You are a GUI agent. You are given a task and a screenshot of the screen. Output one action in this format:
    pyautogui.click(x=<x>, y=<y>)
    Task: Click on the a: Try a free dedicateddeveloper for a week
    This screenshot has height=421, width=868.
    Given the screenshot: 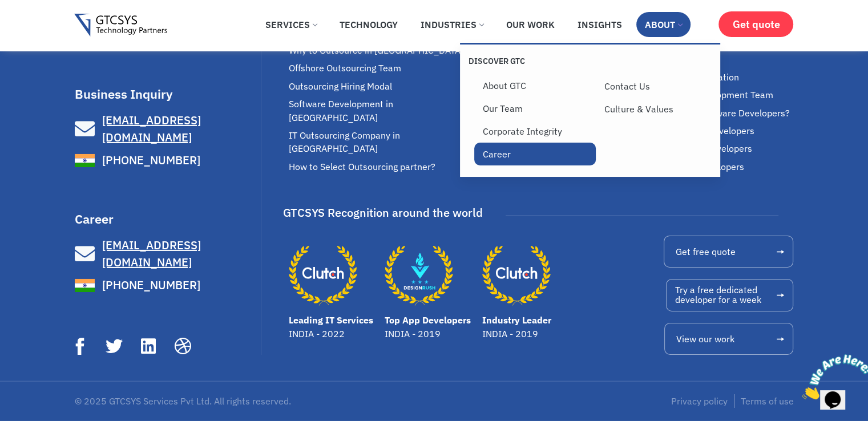 What is the action you would take?
    pyautogui.click(x=729, y=295)
    